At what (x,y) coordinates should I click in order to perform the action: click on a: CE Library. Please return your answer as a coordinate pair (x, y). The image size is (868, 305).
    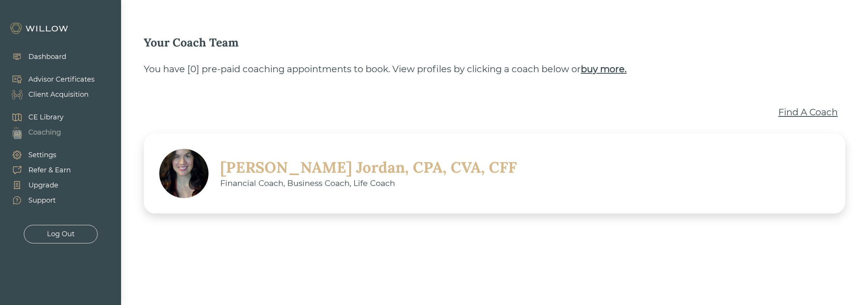
    Looking at the image, I should click on (34, 117).